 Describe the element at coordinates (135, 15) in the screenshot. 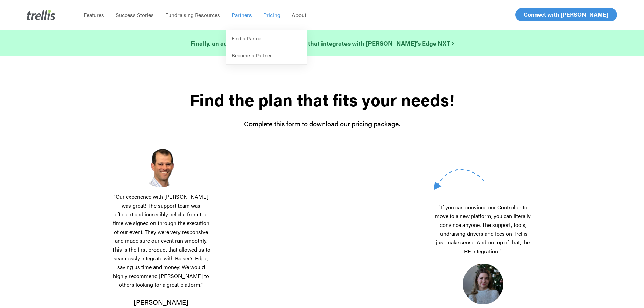

I see `a: Success Stories` at that location.